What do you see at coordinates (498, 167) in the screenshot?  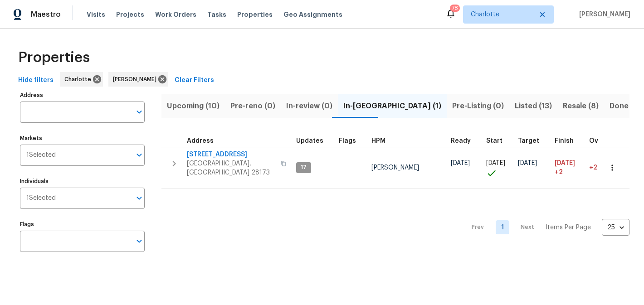 I see `td: Project started on time` at bounding box center [498, 167].